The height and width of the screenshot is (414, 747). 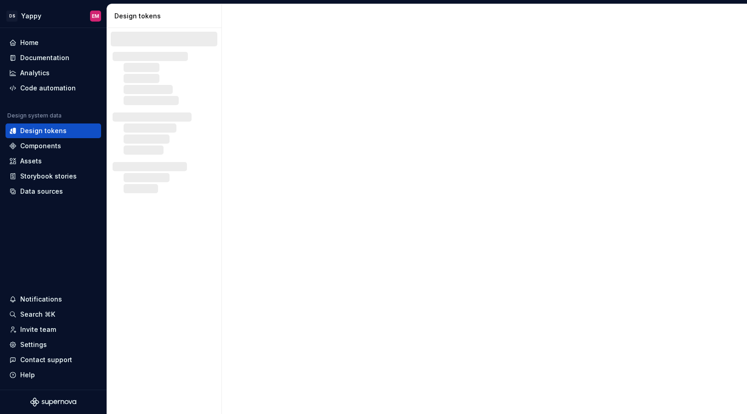 I want to click on div: Invite team, so click(x=38, y=330).